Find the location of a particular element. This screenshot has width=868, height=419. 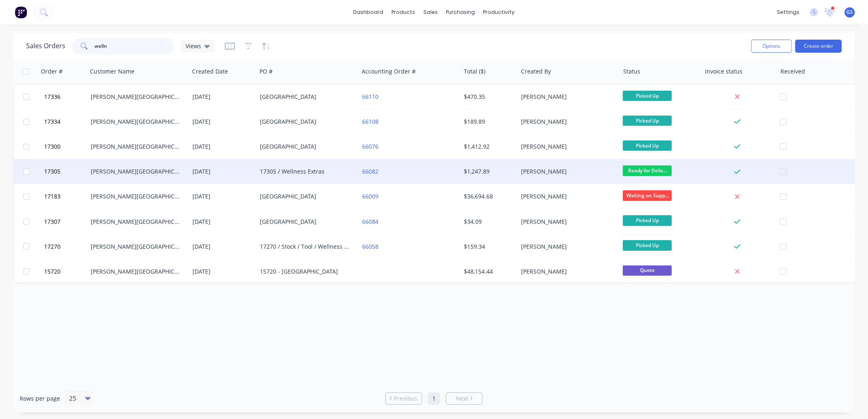

button: 17336 is located at coordinates (67, 96).